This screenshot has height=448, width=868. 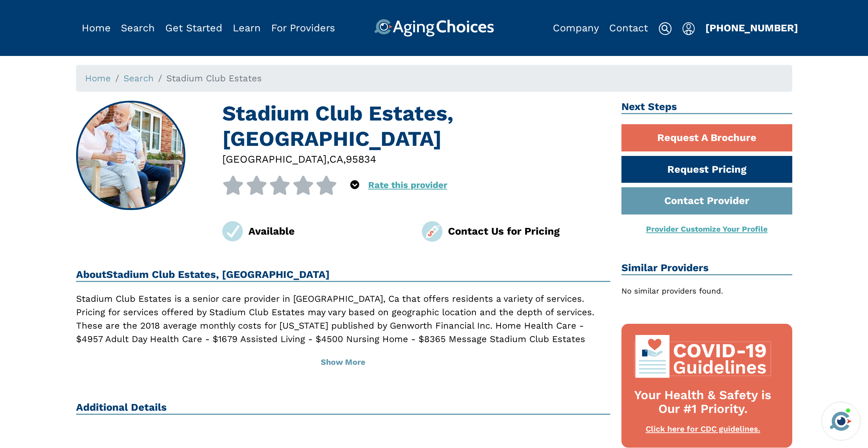 I want to click on a: Contact Provider, so click(x=707, y=201).